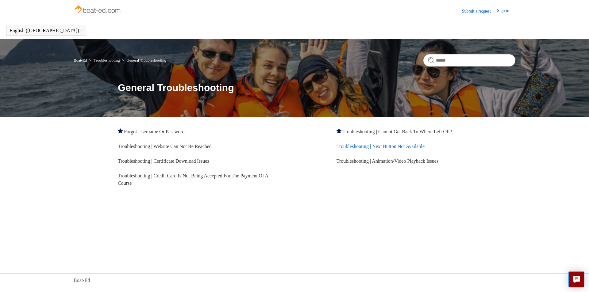 The image size is (589, 292). Describe the element at coordinates (387, 161) in the screenshot. I see `a: Troubleshooting | Animation/Video Playback Issues` at that location.